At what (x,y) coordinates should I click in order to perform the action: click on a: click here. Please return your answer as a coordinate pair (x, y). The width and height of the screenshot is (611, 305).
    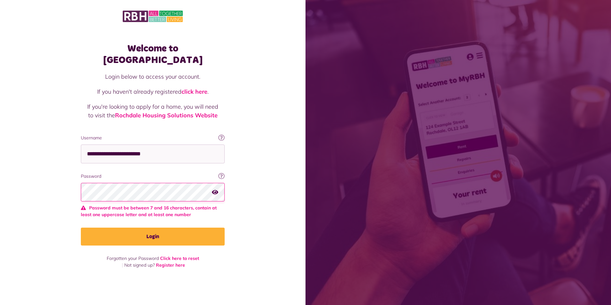
    Looking at the image, I should click on (194, 91).